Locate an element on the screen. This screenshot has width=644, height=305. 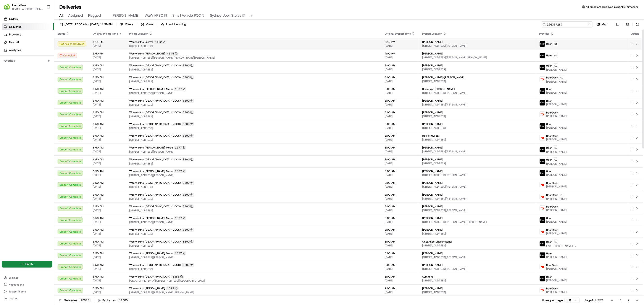
button: Create is located at coordinates (27, 264).